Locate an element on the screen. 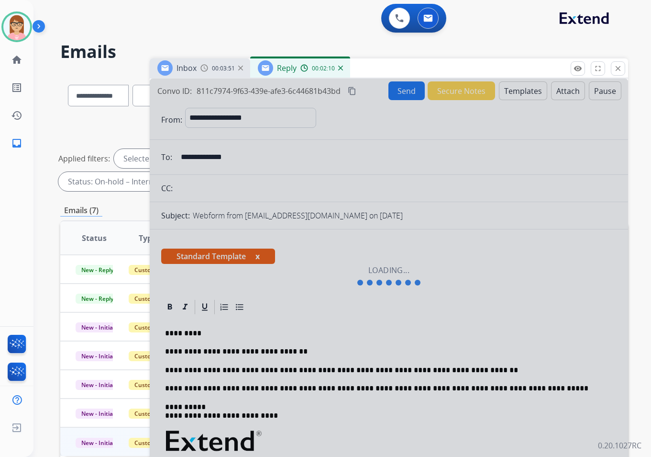 This screenshot has height=457, width=651. mat-icon: home is located at coordinates (17, 60).